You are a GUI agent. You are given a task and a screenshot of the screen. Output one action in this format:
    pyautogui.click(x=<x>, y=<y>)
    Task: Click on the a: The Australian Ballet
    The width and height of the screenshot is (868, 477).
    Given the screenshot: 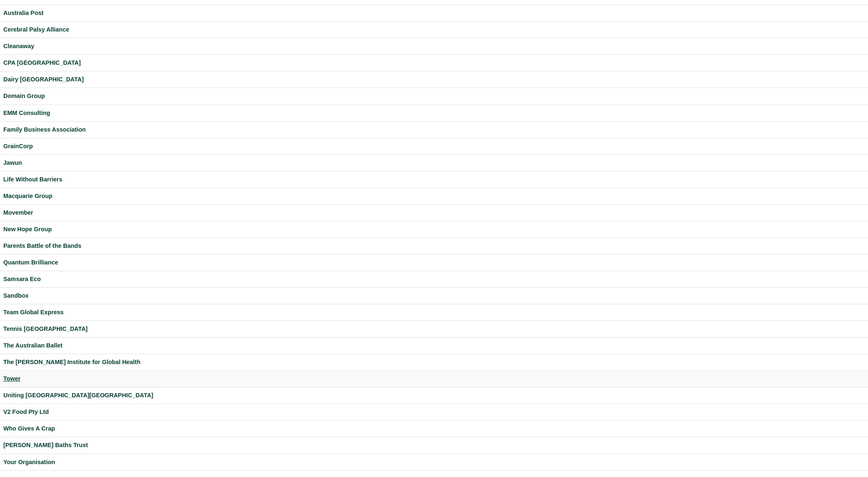 What is the action you would take?
    pyautogui.click(x=434, y=345)
    